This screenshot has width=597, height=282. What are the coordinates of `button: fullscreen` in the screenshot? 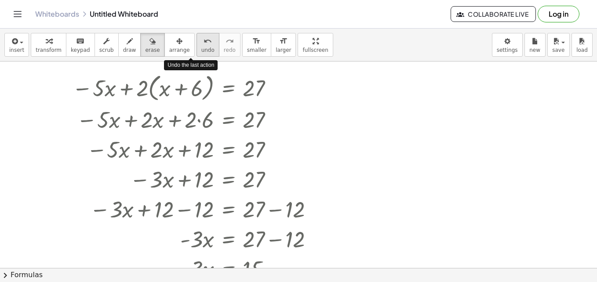 It's located at (315, 45).